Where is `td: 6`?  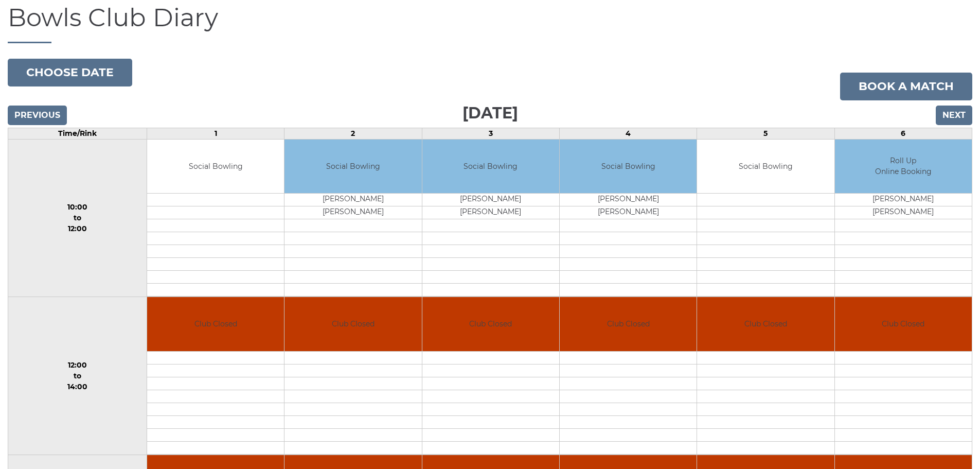
td: 6 is located at coordinates (903, 133).